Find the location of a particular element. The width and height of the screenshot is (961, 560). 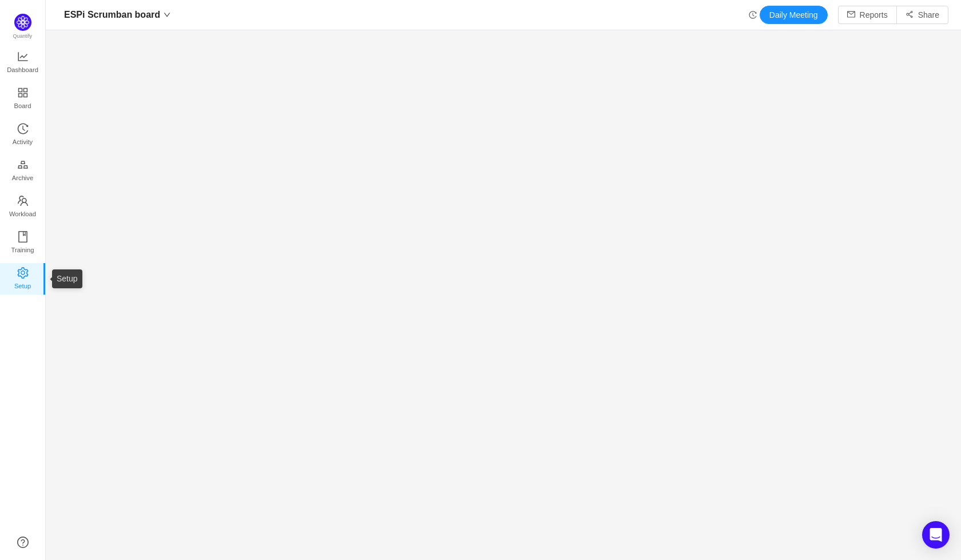

a: Setup is located at coordinates (23, 279).